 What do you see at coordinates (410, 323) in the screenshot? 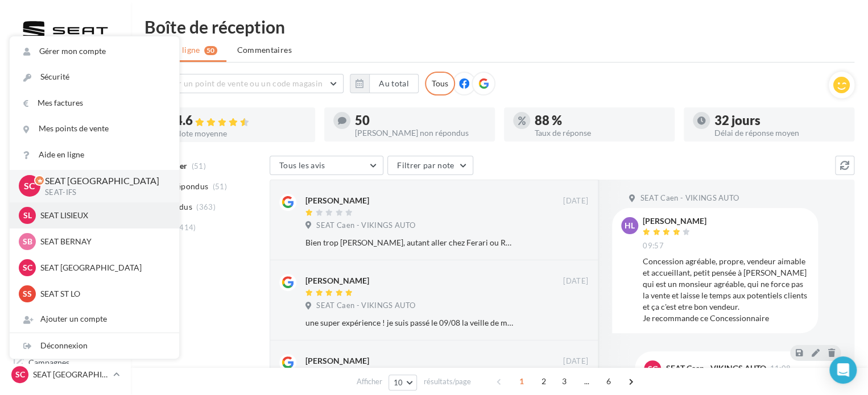
I see `div: une super expérience ! je suis passé le 09/08 la veille de mon retour pour une crevaison La prise...` at bounding box center [410, 323].